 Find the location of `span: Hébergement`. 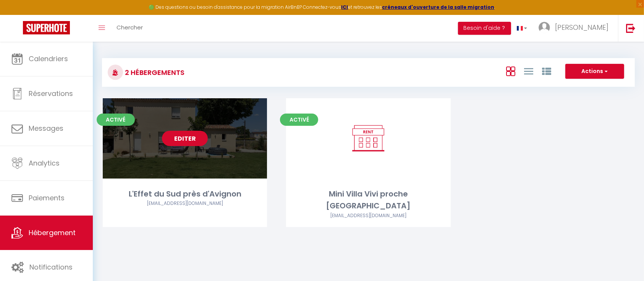

span: Hébergement is located at coordinates (52, 232).